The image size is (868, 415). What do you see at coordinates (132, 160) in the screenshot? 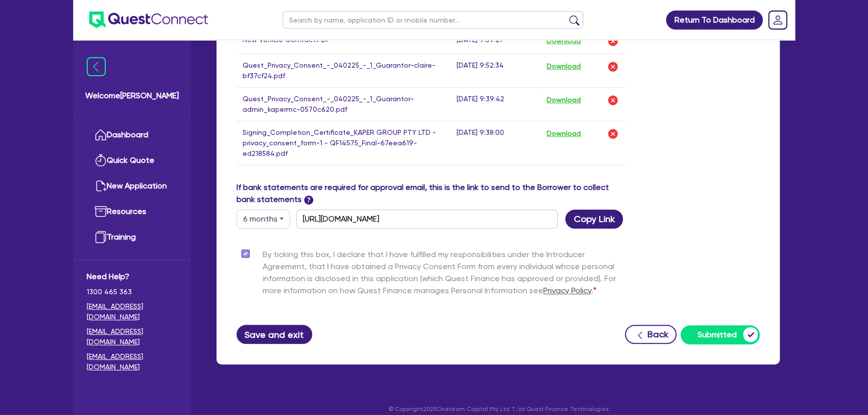
I see `a: Quick Quote` at bounding box center [132, 160].